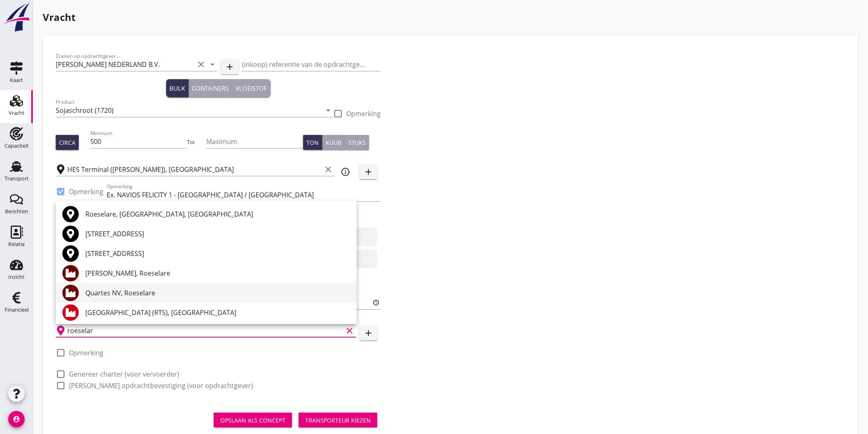 The image size is (868, 434). Describe the element at coordinates (16, 113) in the screenshot. I see `div: Vracht` at that location.